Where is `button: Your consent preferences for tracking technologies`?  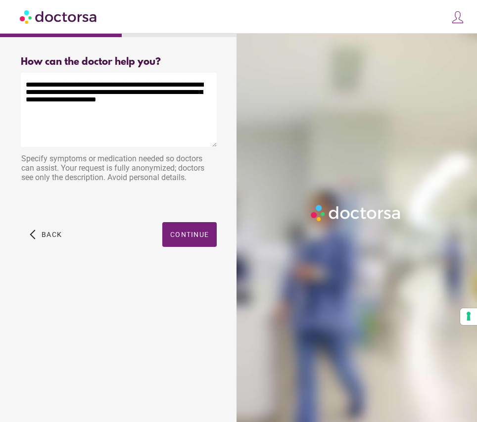 button: Your consent preferences for tracking technologies is located at coordinates (469, 317).